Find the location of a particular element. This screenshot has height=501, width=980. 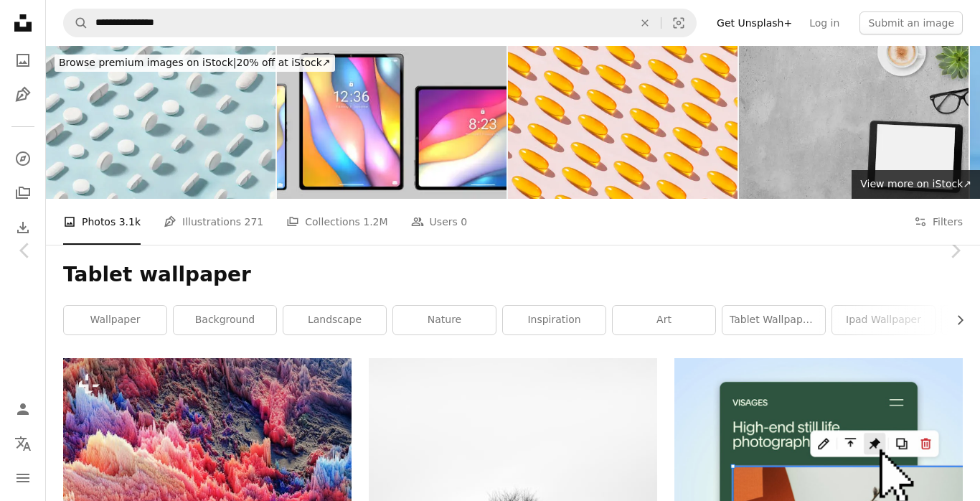

a: inspiration is located at coordinates (554, 320).